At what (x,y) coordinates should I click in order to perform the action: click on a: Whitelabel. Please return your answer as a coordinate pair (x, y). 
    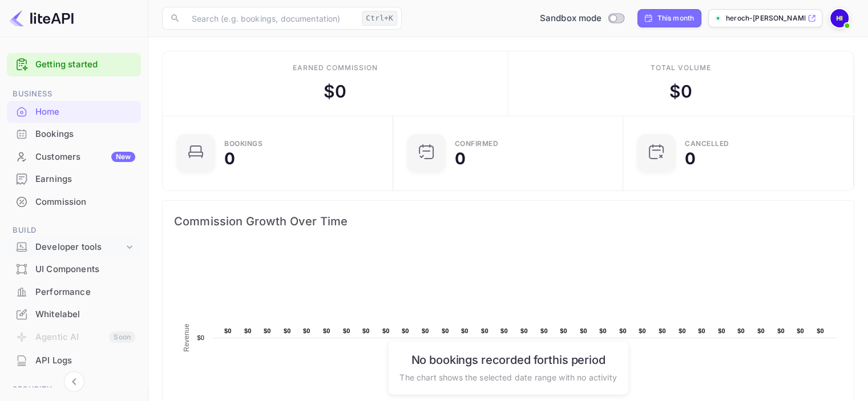
    Looking at the image, I should click on (73, 314).